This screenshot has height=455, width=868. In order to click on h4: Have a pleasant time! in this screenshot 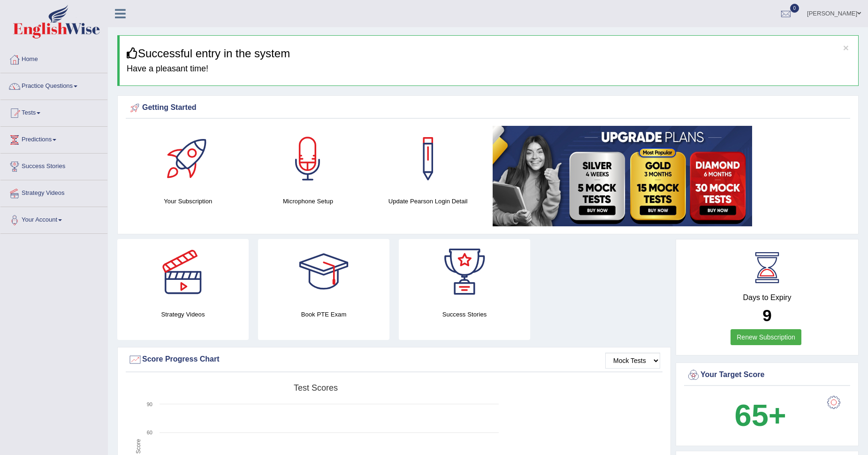, I will do `click(489, 69)`.